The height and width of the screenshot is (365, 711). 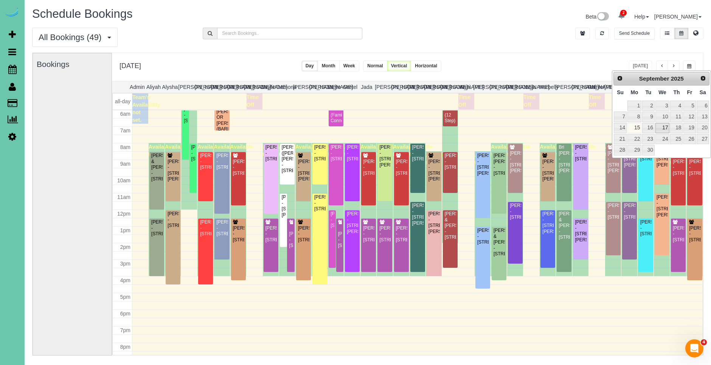 I want to click on a: 18, so click(x=676, y=128).